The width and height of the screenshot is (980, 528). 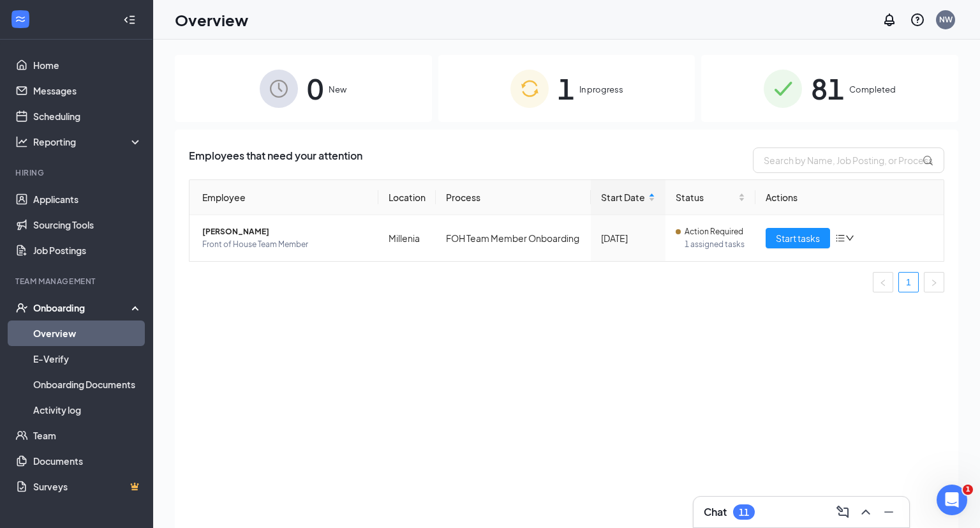 I want to click on li: 1, so click(x=909, y=283).